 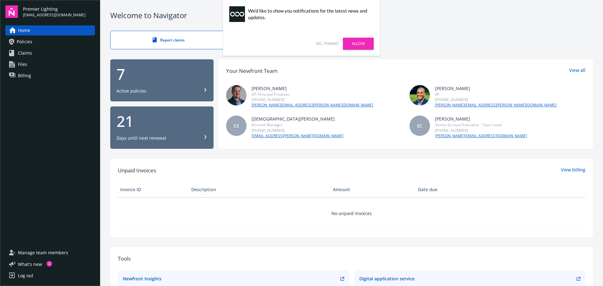 I want to click on a: Allow, so click(x=358, y=44).